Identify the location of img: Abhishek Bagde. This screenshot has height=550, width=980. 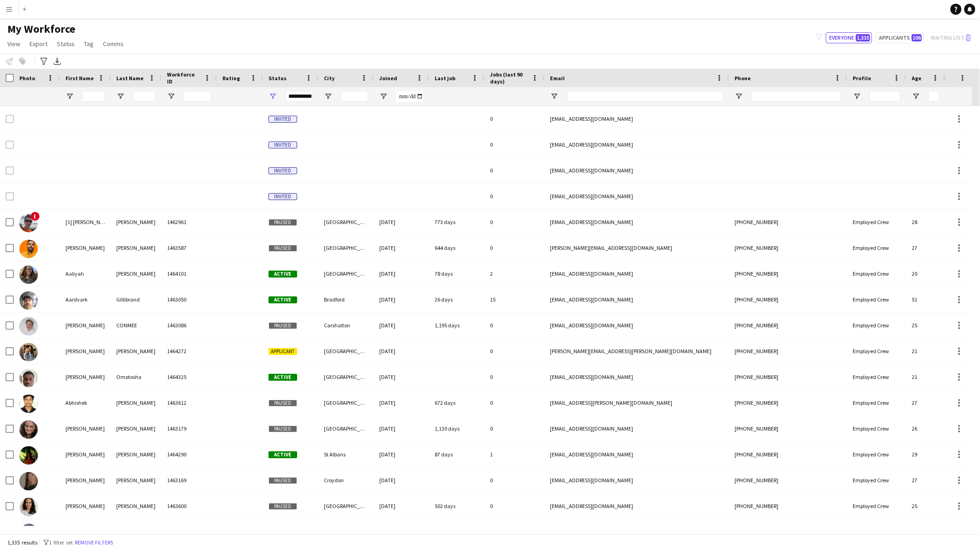
(28, 404).